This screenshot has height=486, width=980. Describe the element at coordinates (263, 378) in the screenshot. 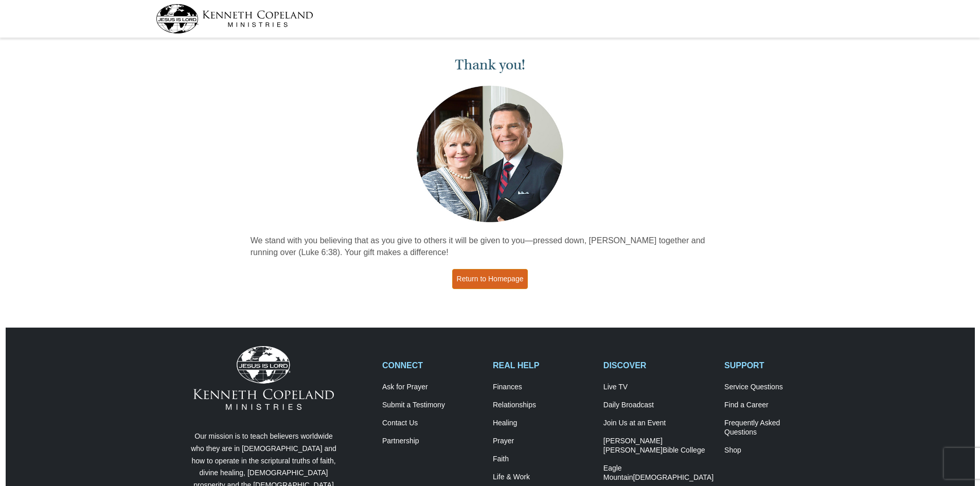

I see `img: Kenneth Copeland Ministries` at that location.